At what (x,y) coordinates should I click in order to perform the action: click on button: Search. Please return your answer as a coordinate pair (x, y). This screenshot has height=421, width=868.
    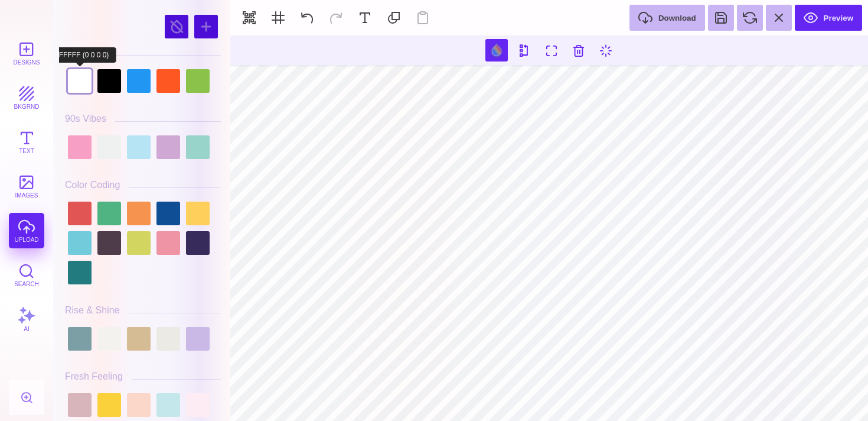
    Looking at the image, I should click on (27, 275).